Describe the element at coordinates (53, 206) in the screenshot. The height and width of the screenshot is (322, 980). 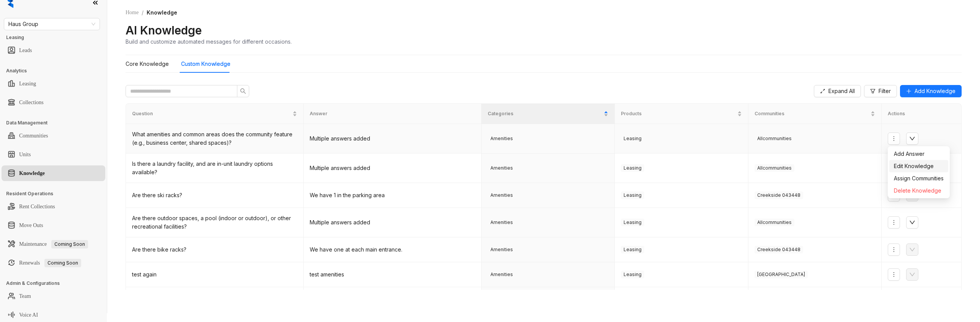
I see `li: Rent Collections` at that location.